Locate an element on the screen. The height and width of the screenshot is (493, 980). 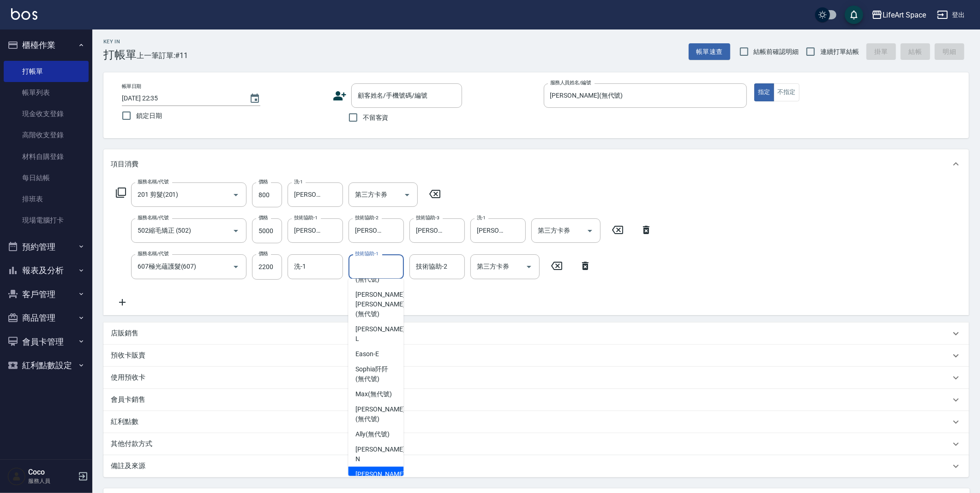
button: 不指定 is located at coordinates (786, 92).